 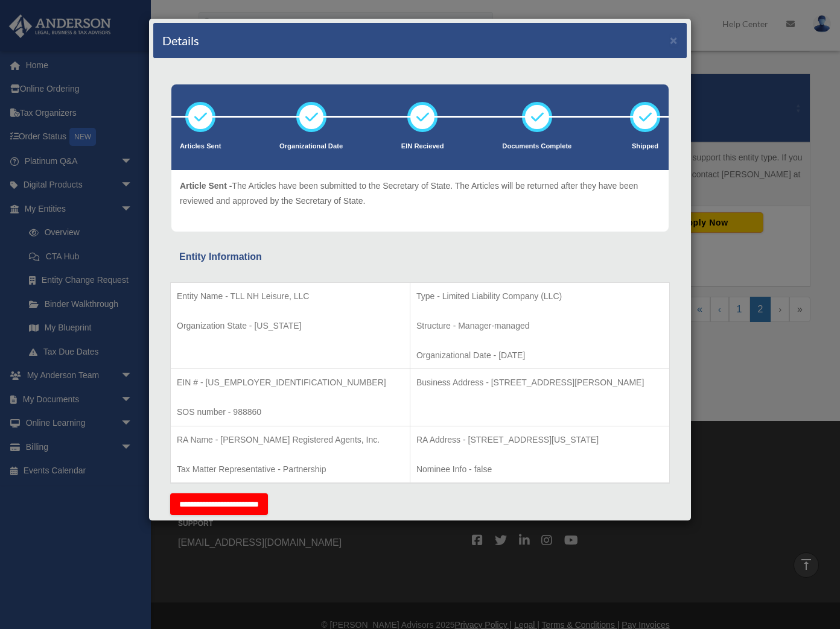 I want to click on p: The Articles have been submitted to the Secretary of State. The Articles will be returned after t..., so click(x=420, y=193).